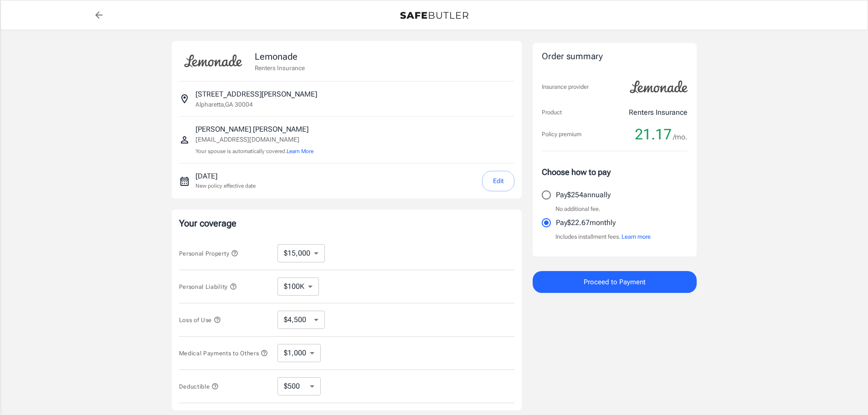  I want to click on p: Insurance provider, so click(565, 87).